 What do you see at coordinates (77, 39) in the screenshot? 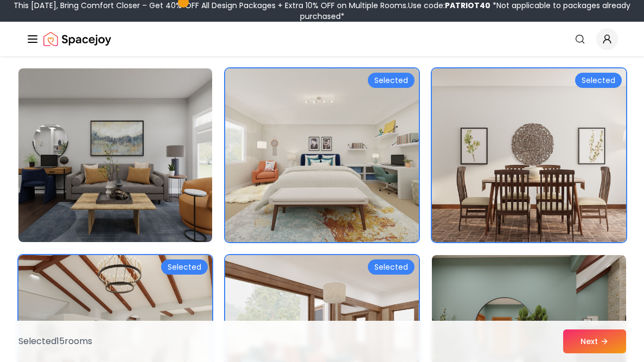
I see `a: Spacejoy` at bounding box center [77, 39].